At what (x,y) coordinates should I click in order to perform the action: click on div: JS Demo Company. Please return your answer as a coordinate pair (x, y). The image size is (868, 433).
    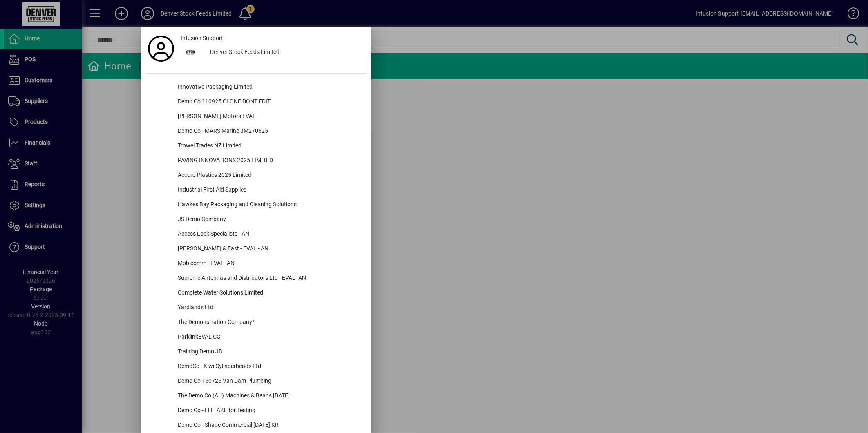
    Looking at the image, I should click on (269, 220).